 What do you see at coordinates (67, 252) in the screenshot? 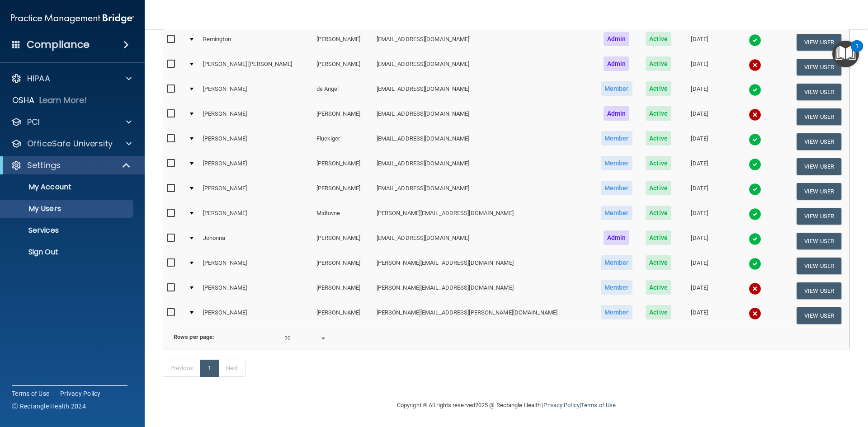
I see `p: Sign Out` at bounding box center [67, 252].